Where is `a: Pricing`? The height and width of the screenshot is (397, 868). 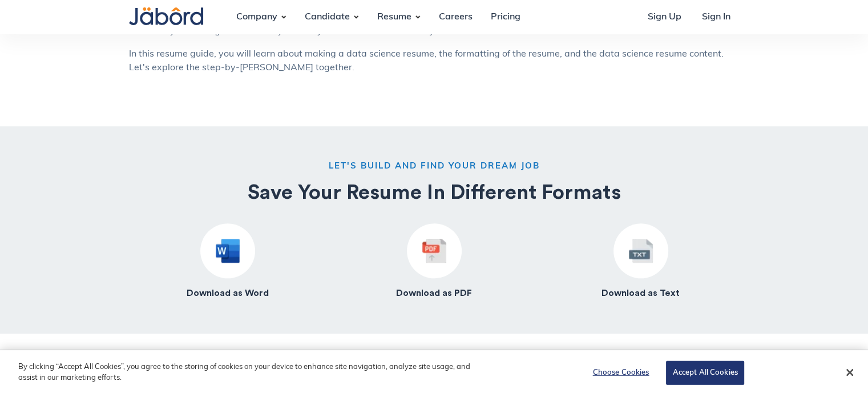
a: Pricing is located at coordinates (506, 17).